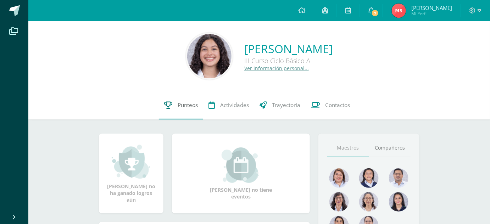 This screenshot has width=490, height=224. What do you see at coordinates (369, 178) in the screenshot?
I see `img: 38f1825733c6dbe04eae57747697107f.png` at bounding box center [369, 178].